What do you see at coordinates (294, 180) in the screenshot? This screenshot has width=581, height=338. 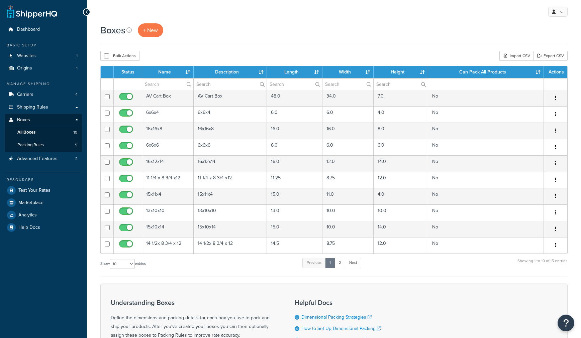 I see `td: 11.25` at bounding box center [294, 180].